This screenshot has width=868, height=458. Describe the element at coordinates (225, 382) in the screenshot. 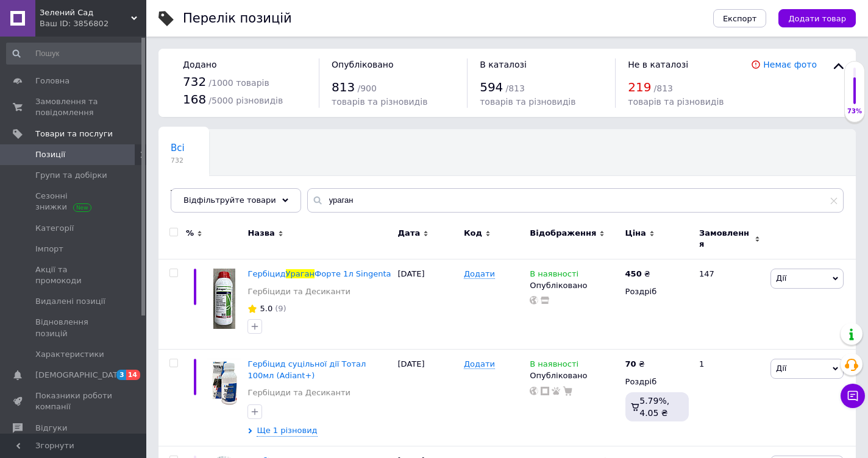

I see `img: Гербіцид суцільної дії Тотал 100мл (Adiant+)` at that location.